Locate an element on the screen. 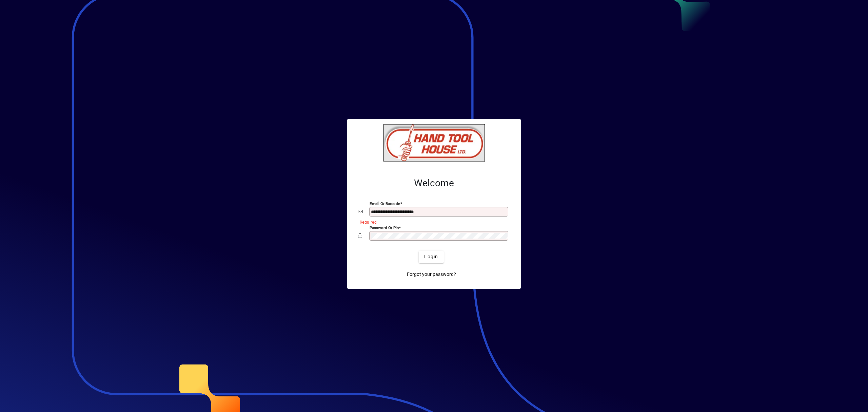 This screenshot has height=412, width=868. a: Forgot your password? is located at coordinates (432, 274).